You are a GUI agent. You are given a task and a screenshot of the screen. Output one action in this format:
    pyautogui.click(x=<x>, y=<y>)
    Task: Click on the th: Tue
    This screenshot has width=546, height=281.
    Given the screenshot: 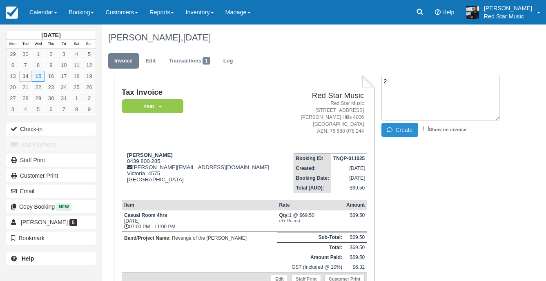 What is the action you would take?
    pyautogui.click(x=25, y=44)
    